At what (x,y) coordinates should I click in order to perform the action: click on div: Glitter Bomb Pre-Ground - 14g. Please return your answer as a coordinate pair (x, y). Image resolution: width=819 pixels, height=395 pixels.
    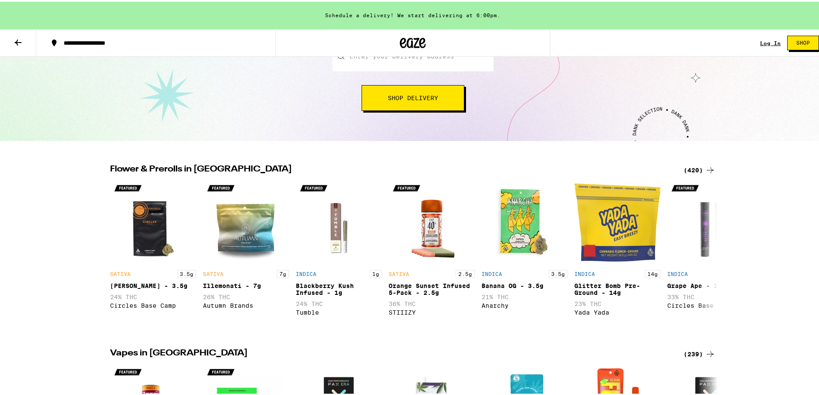
    Looking at the image, I should click on (617, 288).